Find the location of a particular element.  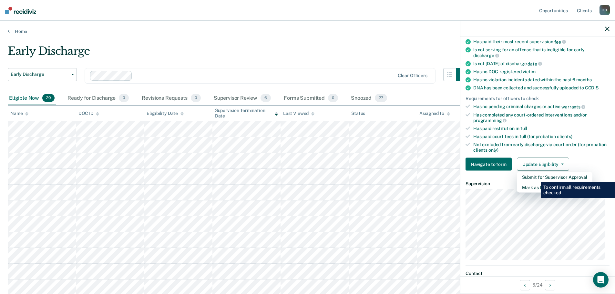

div: Snoozed is located at coordinates (369, 99).